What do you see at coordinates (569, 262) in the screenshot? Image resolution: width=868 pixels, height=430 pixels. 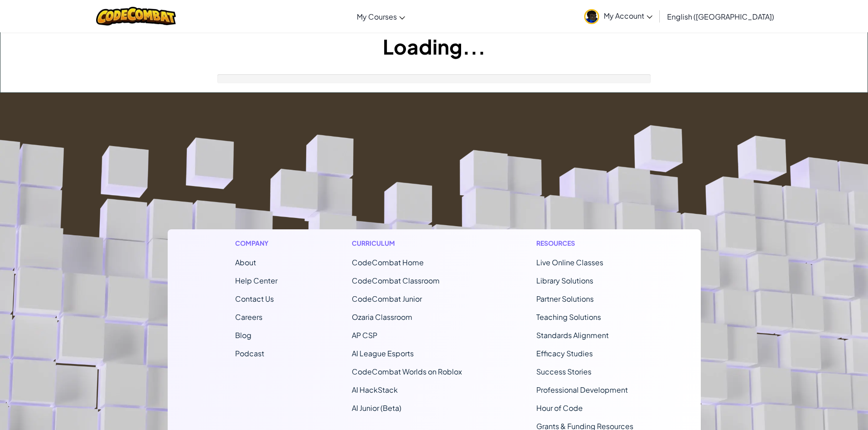 I see `a: Live Online Classes` at bounding box center [569, 262].